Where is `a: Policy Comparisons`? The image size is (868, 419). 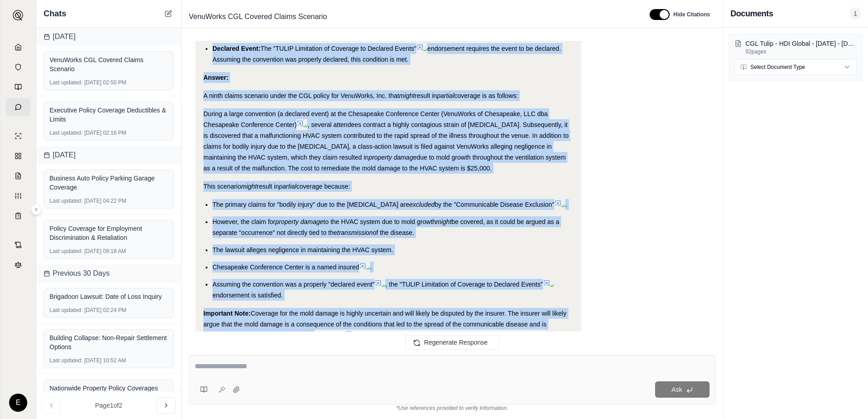 a: Policy Comparisons is located at coordinates (19, 156).